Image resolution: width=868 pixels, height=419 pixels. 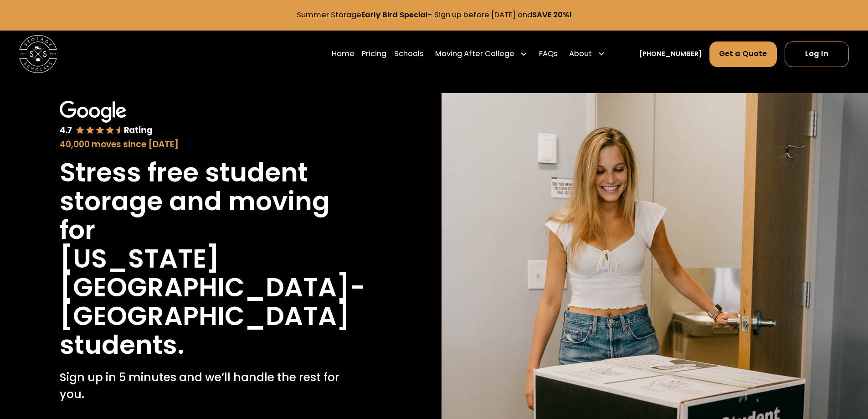 What do you see at coordinates (581, 53) in the screenshot?
I see `div: About` at bounding box center [581, 53].